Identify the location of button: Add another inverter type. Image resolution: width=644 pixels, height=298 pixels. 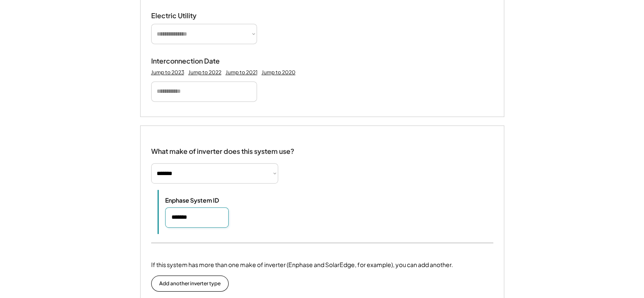
(190, 284).